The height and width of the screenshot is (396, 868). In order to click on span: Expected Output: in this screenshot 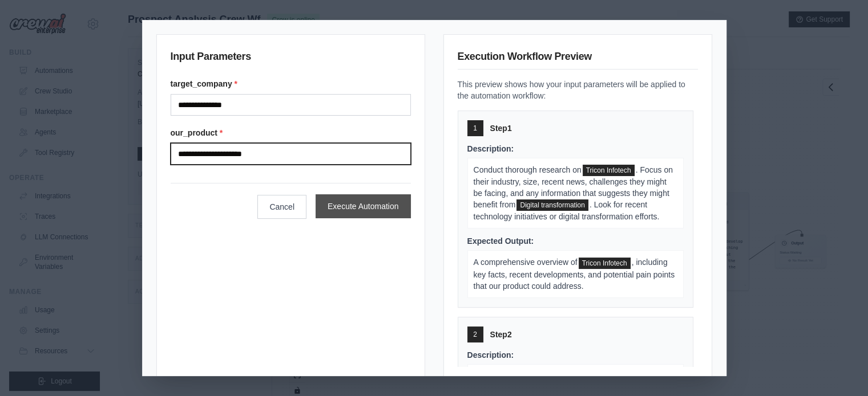, I will do `click(500, 241)`.